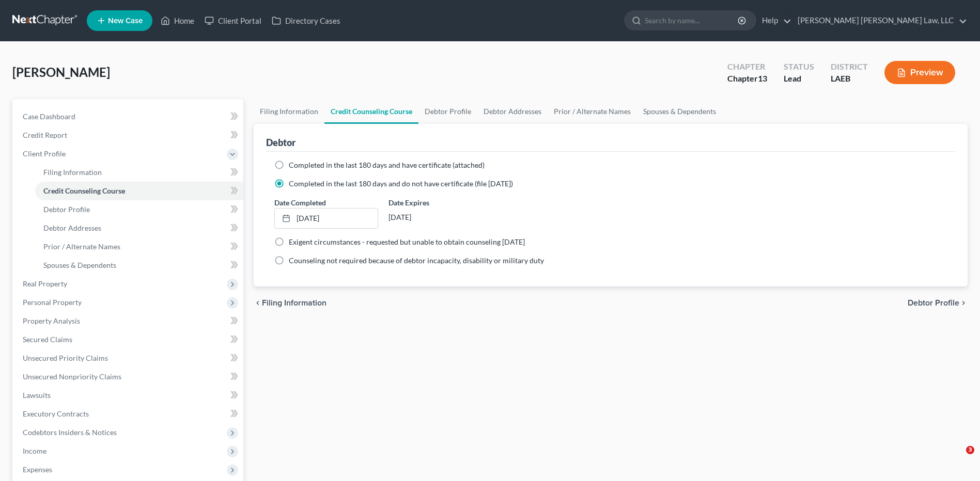 The image size is (980, 481). Describe the element at coordinates (258, 303) in the screenshot. I see `i: chevron_left` at that location.